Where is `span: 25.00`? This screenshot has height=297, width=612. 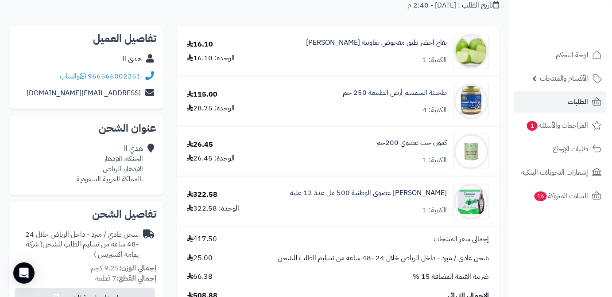 span: 25.00 is located at coordinates (200, 258).